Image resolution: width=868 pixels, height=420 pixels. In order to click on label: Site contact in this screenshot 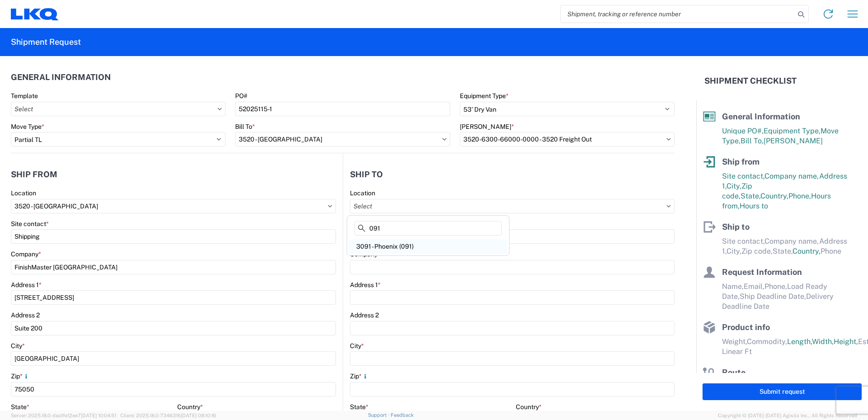, I will do `click(29, 224)`.